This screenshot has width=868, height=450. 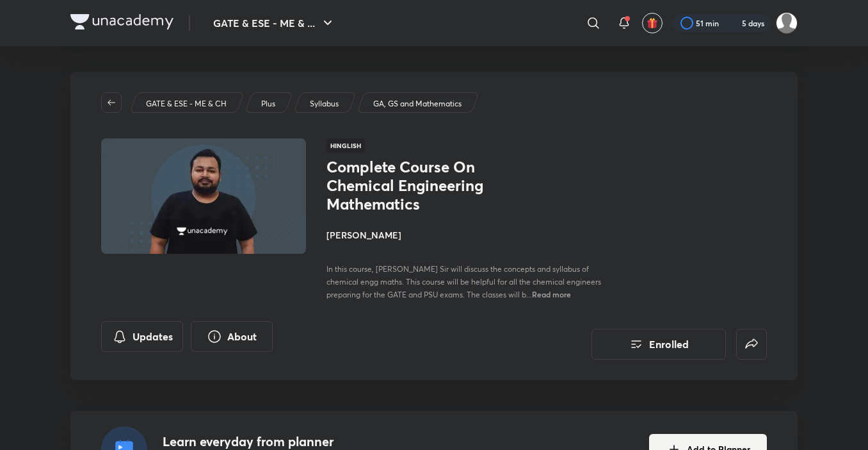 I want to click on a: Plus, so click(x=268, y=104).